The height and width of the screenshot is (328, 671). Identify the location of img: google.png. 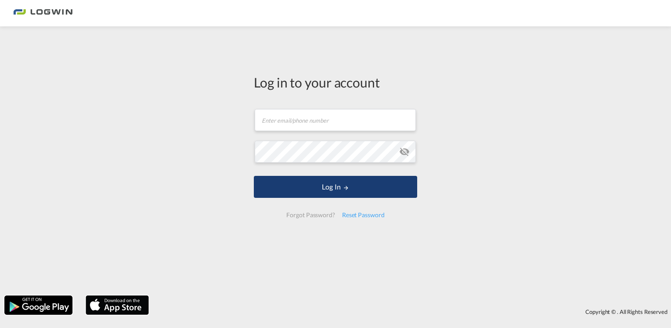
(38, 305).